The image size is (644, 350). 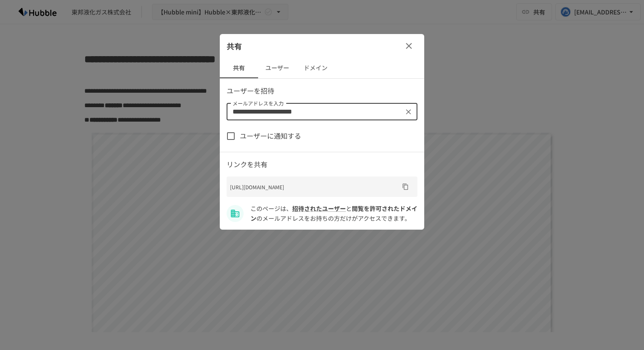 I want to click on button: クリア, so click(x=408, y=112).